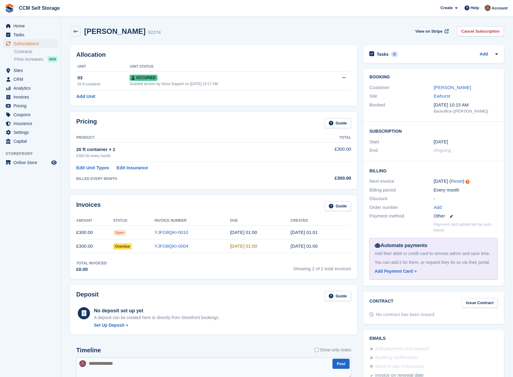 This screenshot has height=377, width=513. What do you see at coordinates (480, 303) in the screenshot?
I see `a: Issue Contract` at bounding box center [480, 303].